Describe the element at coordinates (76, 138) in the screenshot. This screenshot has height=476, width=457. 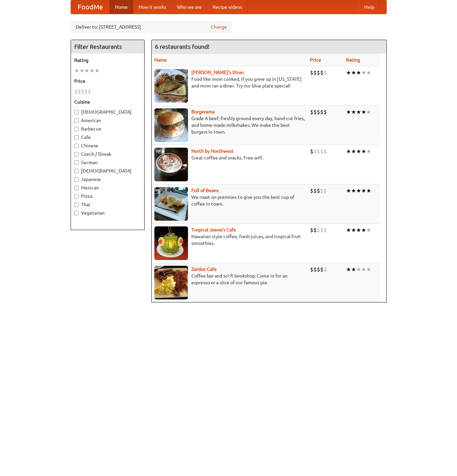
I see `input: Cafe` at that location.